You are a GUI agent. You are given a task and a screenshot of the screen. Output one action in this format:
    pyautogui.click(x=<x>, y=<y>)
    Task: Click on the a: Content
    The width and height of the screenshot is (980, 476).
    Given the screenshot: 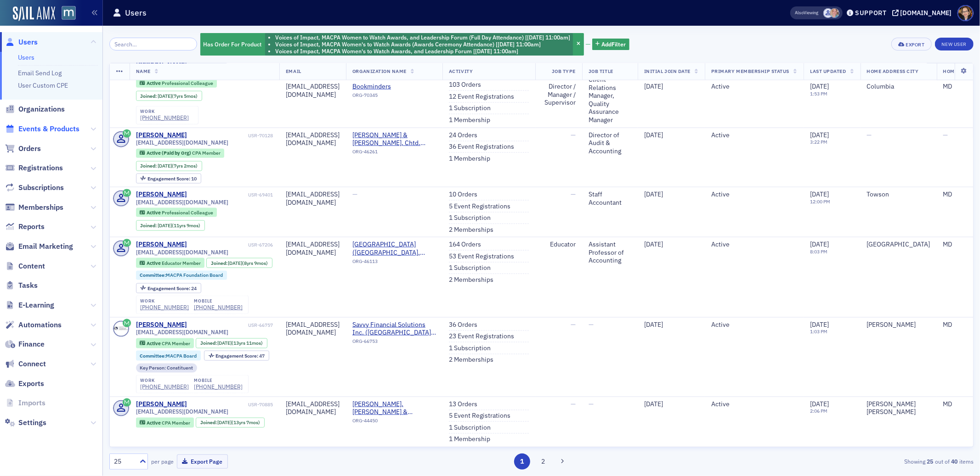 What is the action you would take?
    pyautogui.click(x=25, y=266)
    